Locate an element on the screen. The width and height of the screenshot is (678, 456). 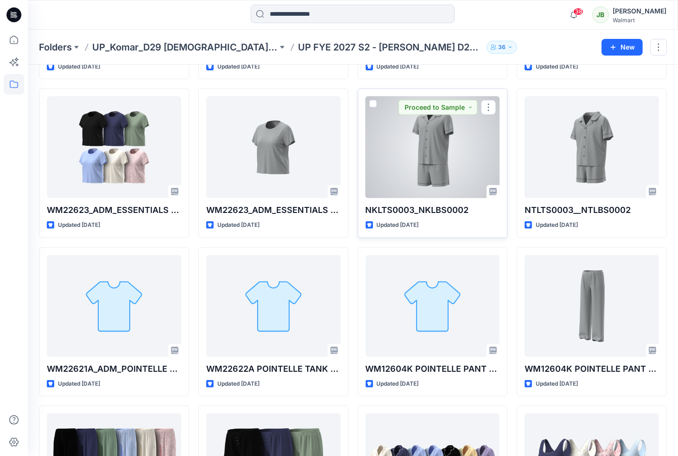
a: WM12604K POINTELLE PANT - w/ PICOT_COLORWAY is located at coordinates (433, 306).